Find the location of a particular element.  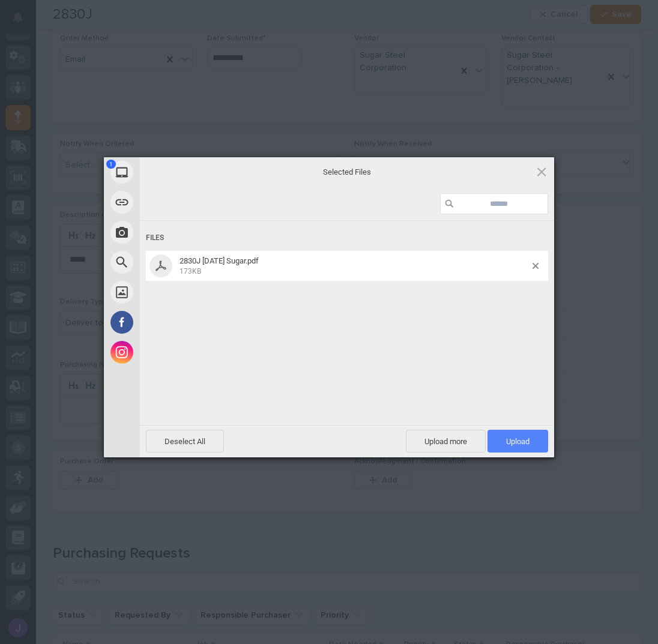

div: Facebook is located at coordinates (176, 322).